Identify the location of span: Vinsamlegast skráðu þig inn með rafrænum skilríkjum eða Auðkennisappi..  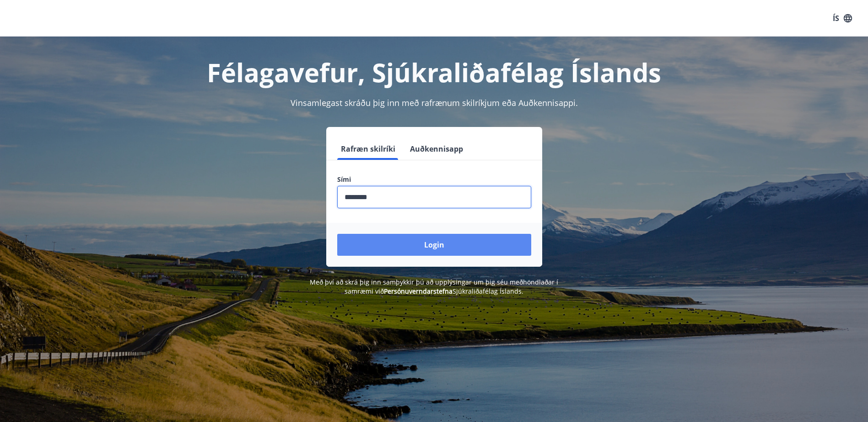
(434, 103).